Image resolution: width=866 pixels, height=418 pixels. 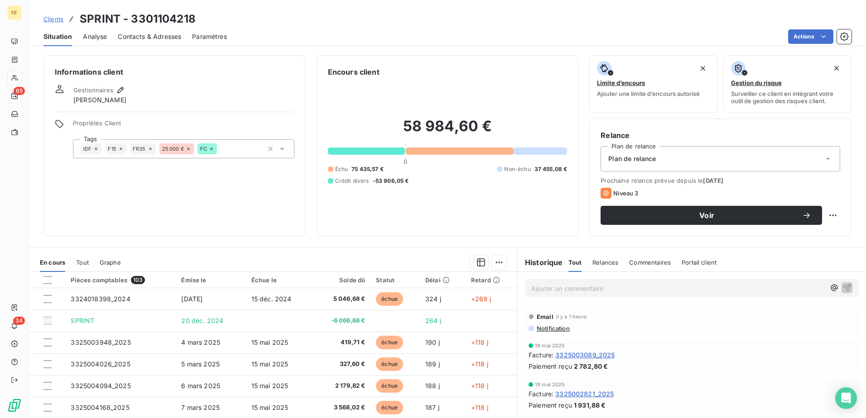 What do you see at coordinates (101, 386) in the screenshot?
I see `span: 3325004094_2025` at bounding box center [101, 386].